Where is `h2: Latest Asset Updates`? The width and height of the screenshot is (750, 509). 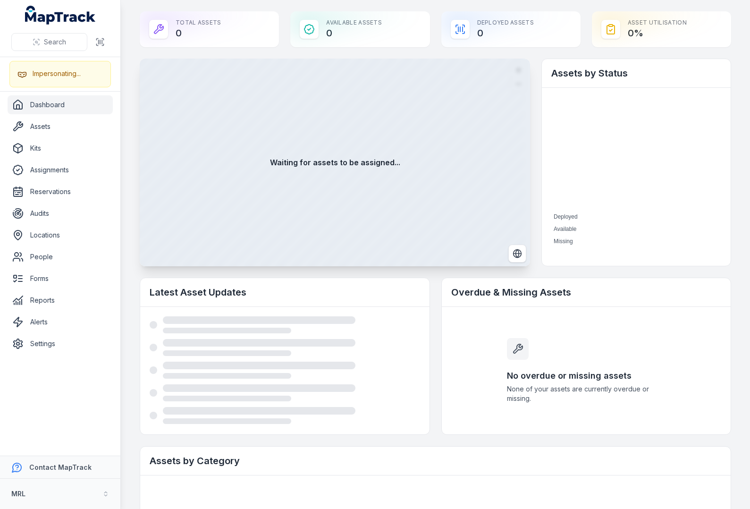
h2: Latest Asset Updates is located at coordinates (285, 292).